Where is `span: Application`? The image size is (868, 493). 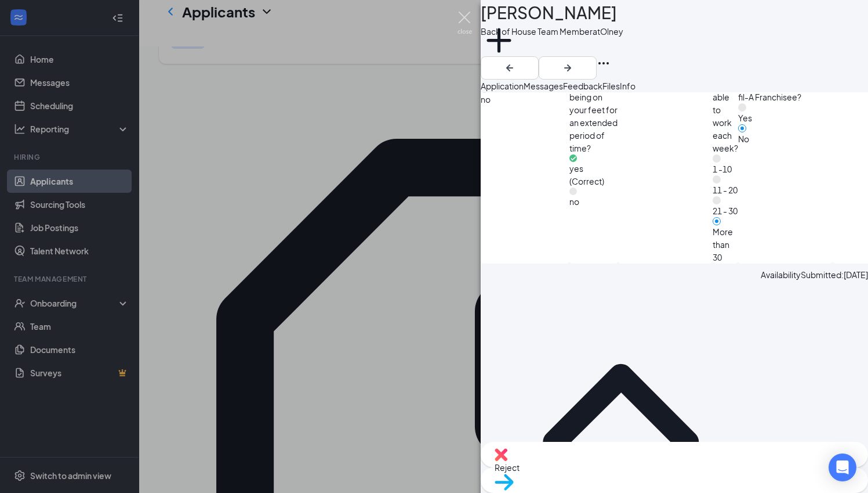
span: Application is located at coordinates (502, 86).